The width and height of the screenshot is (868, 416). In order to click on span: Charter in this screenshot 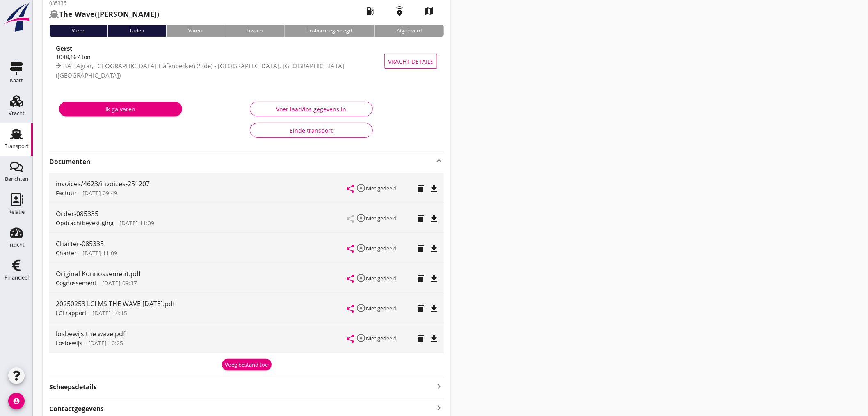, I will do `click(66, 253)`.